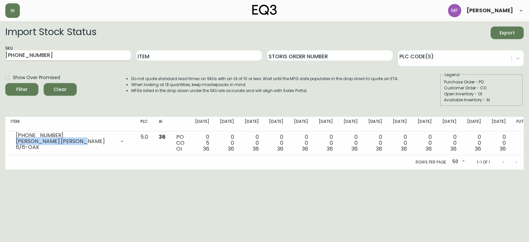 Image resolution: width=529 pixels, height=242 pixels. I want to click on div: Filter, so click(22, 89).